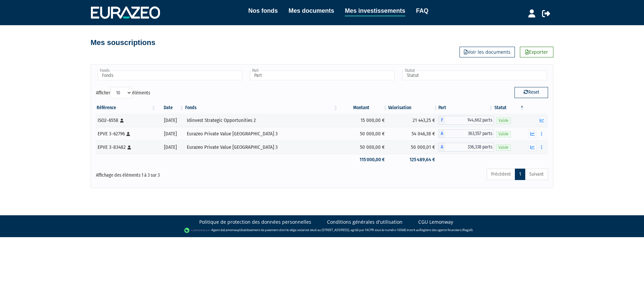 This screenshot has height=306, width=644. Describe the element at coordinates (263, 11) in the screenshot. I see `a: Nos fonds` at that location.